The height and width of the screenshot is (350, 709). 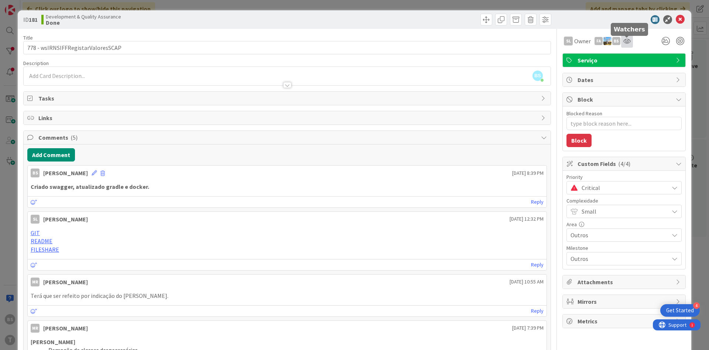 I want to click on span: Critical, so click(x=623, y=188).